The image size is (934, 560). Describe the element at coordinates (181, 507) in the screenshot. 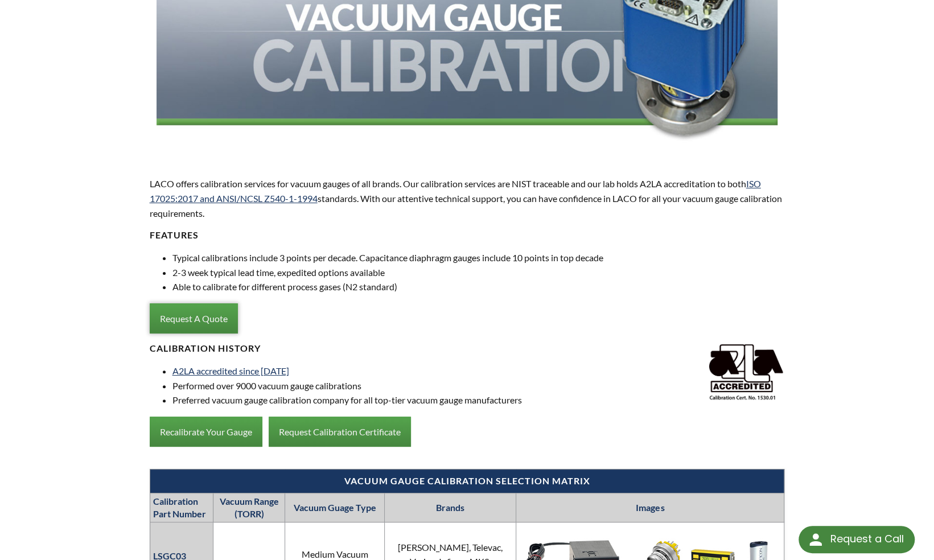

I see `th: Calibration Part Number` at that location.